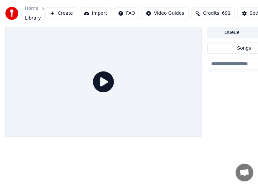 This screenshot has width=258, height=186. Describe the element at coordinates (213, 13) in the screenshot. I see `button: Credits691` at that location.